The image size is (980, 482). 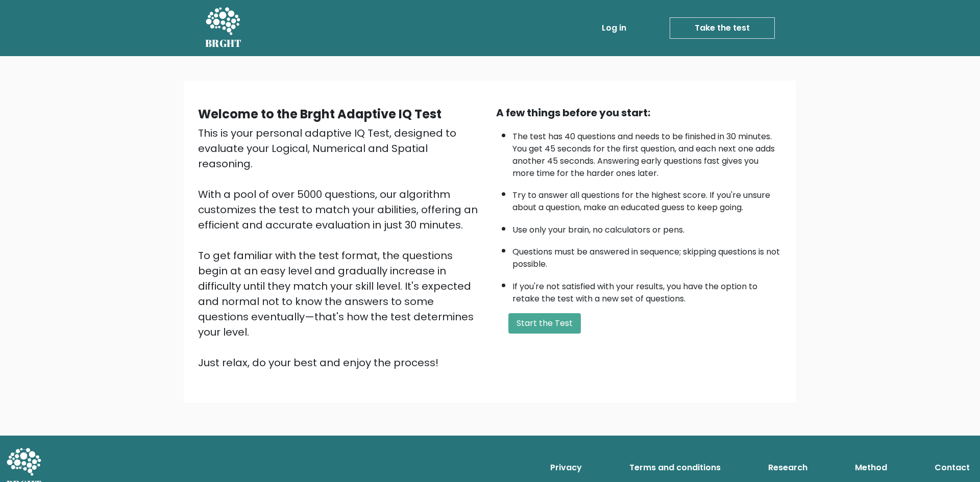 I want to click on h5: BRGHT, so click(x=224, y=44).